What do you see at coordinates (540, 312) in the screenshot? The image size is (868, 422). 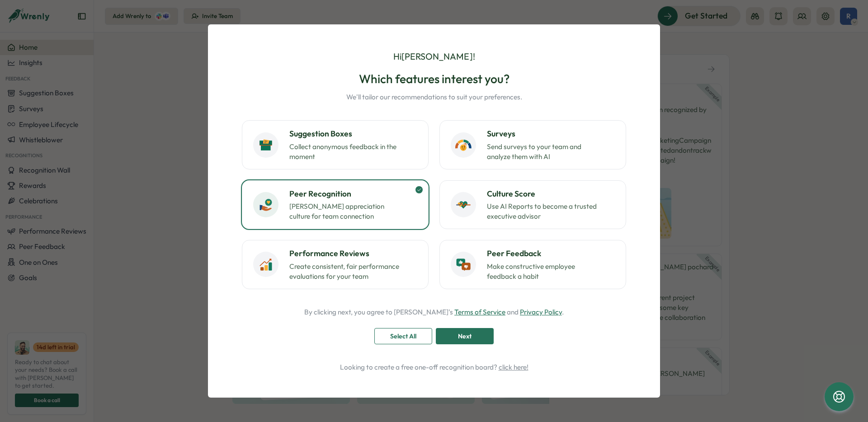 I see `a: Privacy Policy` at bounding box center [540, 312].